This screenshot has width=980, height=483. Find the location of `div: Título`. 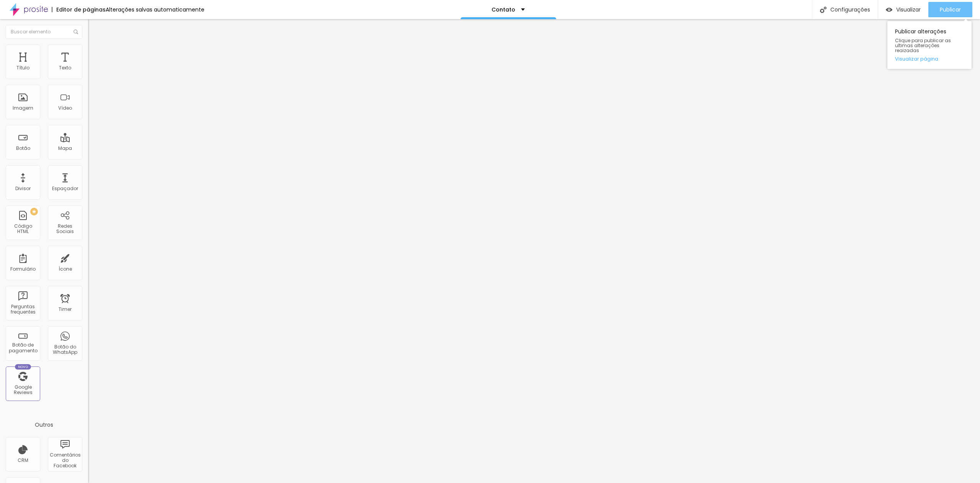

div: Título is located at coordinates (23, 68).